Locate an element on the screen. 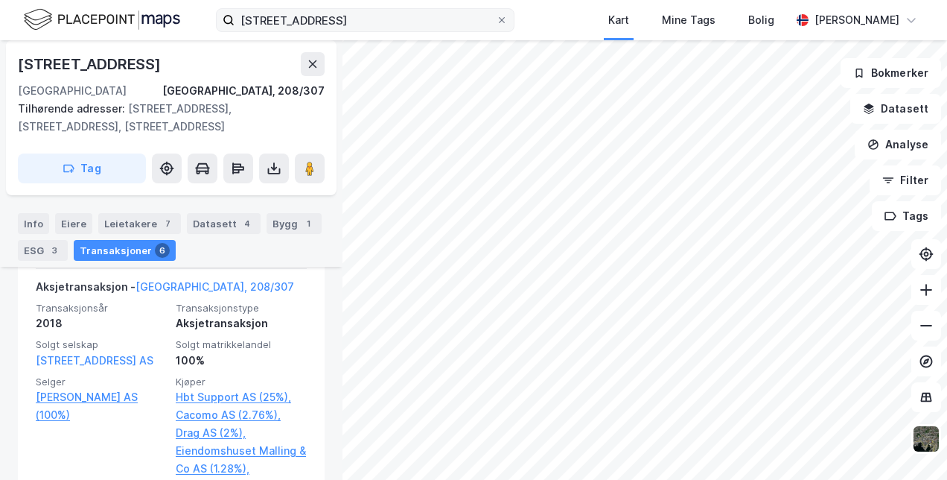 The height and width of the screenshot is (480, 947). div: Kart is located at coordinates (619, 20).